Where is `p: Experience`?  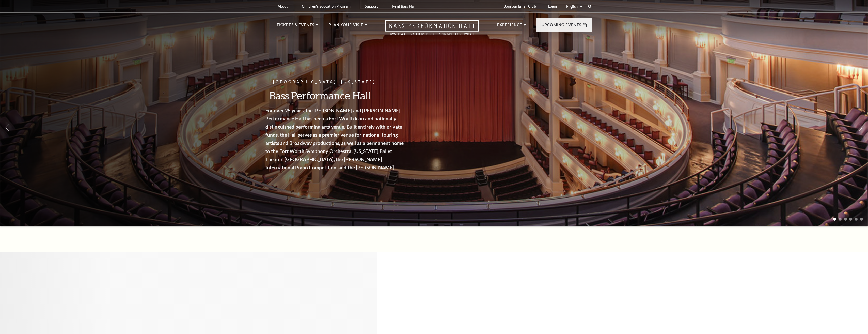 p: Experience is located at coordinates (510, 27).